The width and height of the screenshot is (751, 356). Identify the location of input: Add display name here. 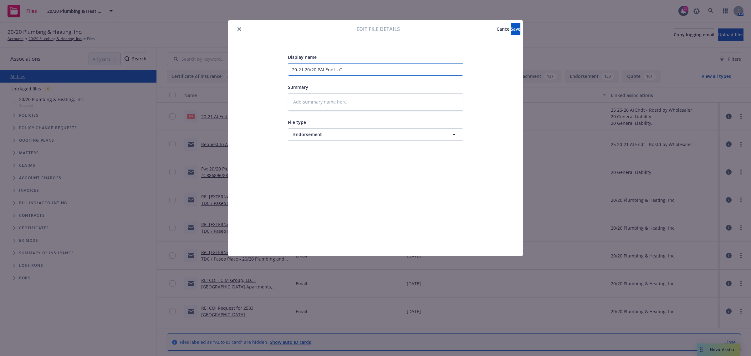
(376, 69).